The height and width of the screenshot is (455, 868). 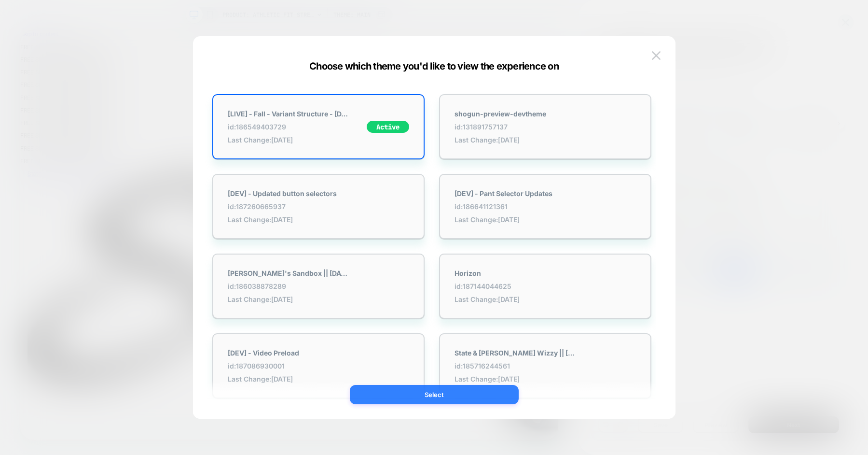 What do you see at coordinates (487, 286) in the screenshot?
I see `span: id: 187144044625` at bounding box center [487, 286].